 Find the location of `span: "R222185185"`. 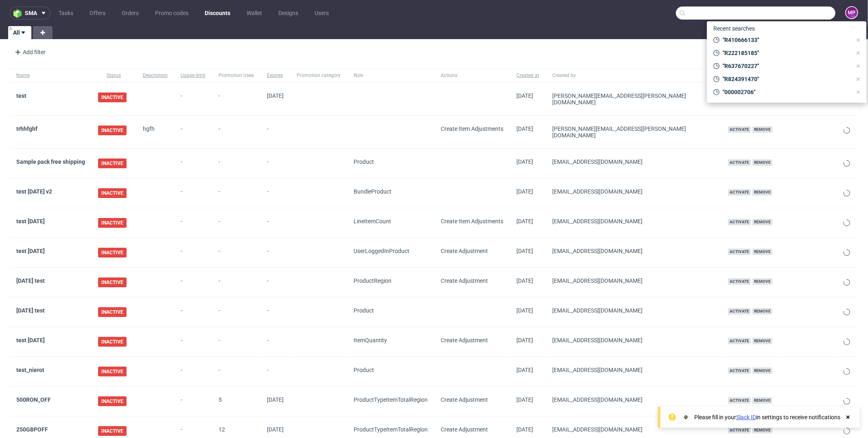

span: "R222185185" is located at coordinates (786, 53).